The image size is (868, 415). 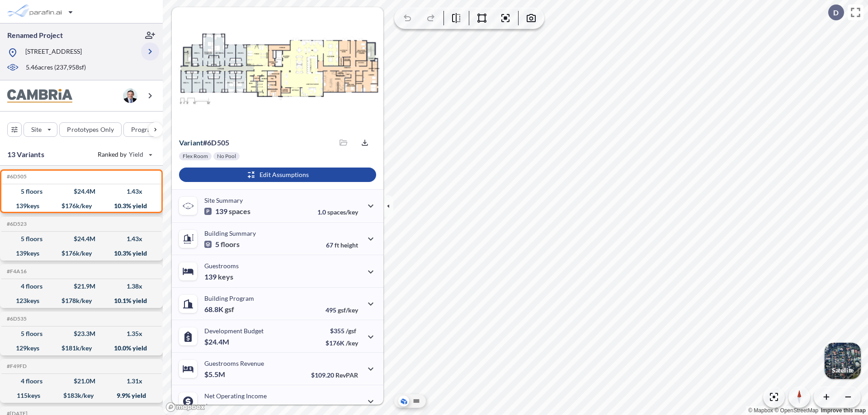 What do you see at coordinates (761, 410) in the screenshot?
I see `a: Mapbox` at bounding box center [761, 410].